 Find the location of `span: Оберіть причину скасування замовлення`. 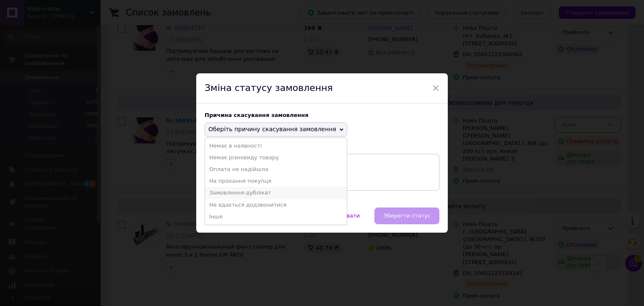

span: Оберіть причину скасування замовлення is located at coordinates (272, 129).